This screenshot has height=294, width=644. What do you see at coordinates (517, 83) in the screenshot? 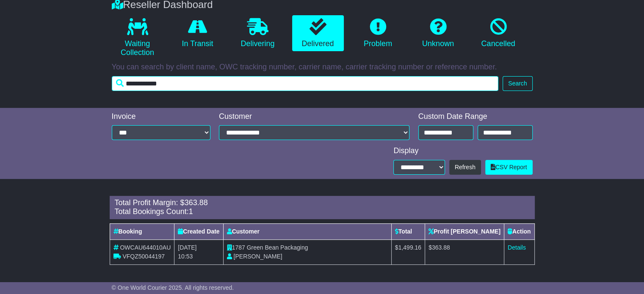
I see `button: Search` at bounding box center [517, 83].